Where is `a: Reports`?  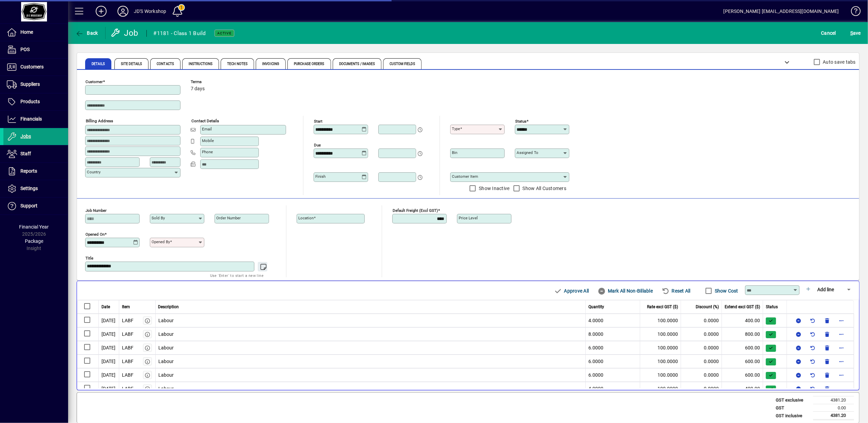 a: Reports is located at coordinates (36, 171).